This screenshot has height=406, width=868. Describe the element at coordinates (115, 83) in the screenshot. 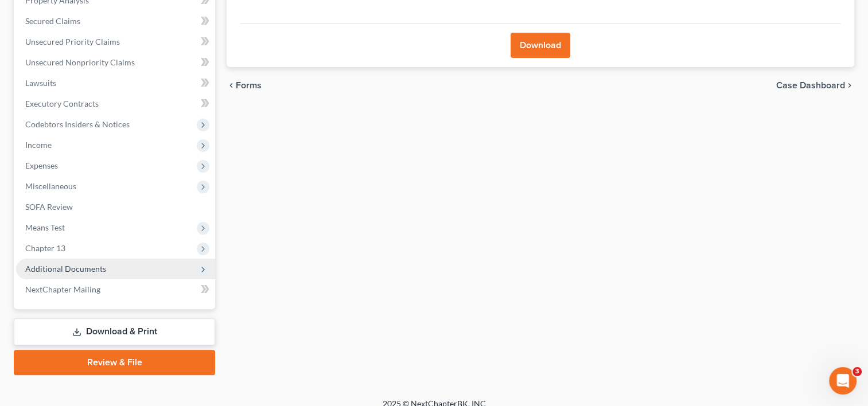

I see `a: Lawsuits` at that location.